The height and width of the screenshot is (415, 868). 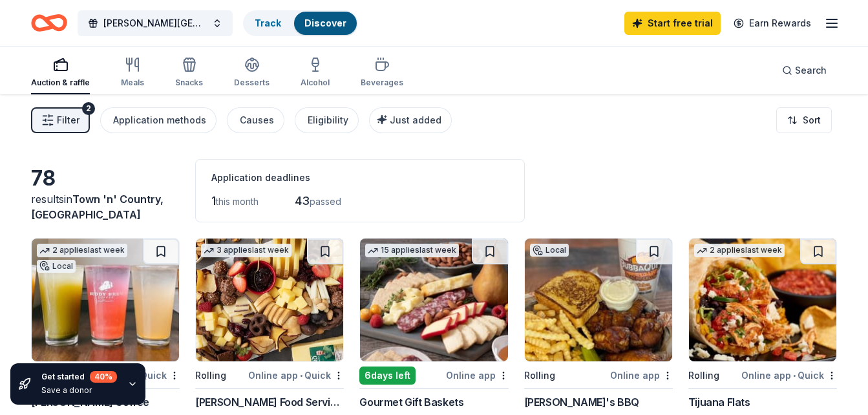 What do you see at coordinates (763, 300) in the screenshot?
I see `img: Image for Tijuana Flats` at bounding box center [763, 300].